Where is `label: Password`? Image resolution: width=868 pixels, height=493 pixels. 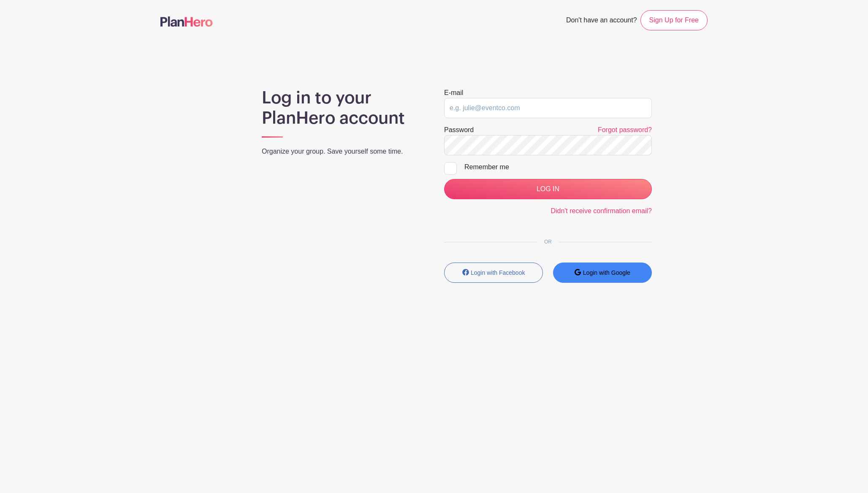
label: Password is located at coordinates (459, 130).